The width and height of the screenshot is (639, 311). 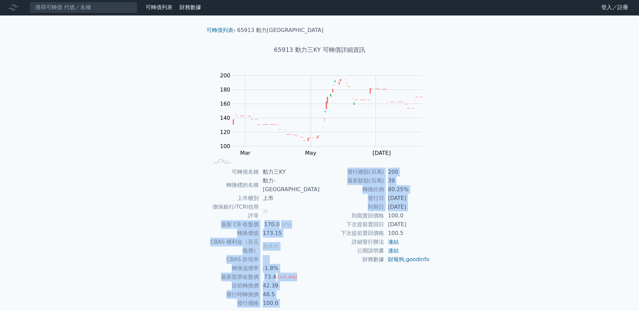 I want to click on tspan: 160, so click(x=225, y=104).